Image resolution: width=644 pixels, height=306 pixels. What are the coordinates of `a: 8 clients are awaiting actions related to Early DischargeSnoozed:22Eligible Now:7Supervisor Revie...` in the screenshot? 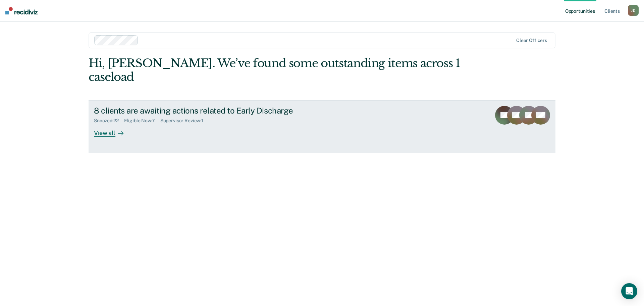 It's located at (322, 126).